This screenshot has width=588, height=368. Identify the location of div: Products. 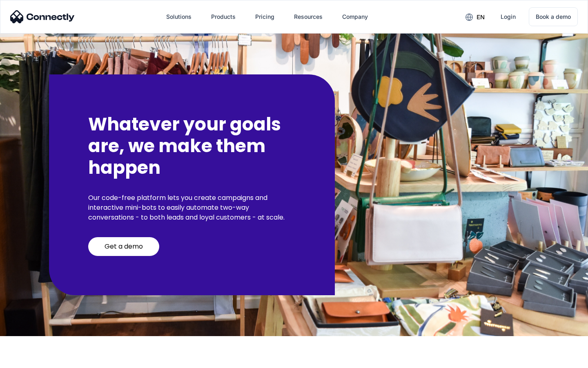
(223, 17).